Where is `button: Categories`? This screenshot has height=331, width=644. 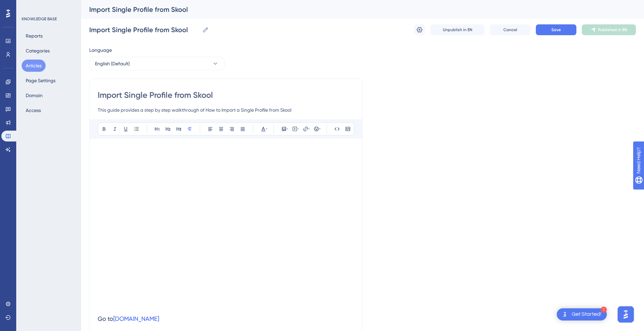 button: Categories is located at coordinates (37, 51).